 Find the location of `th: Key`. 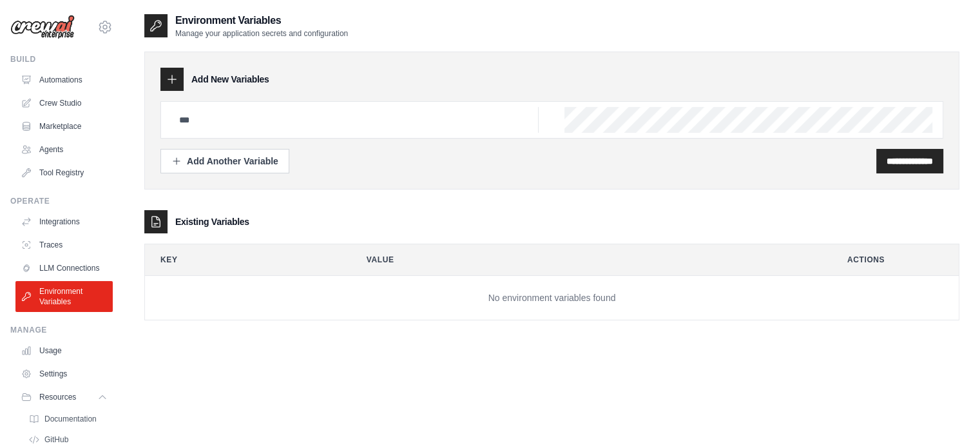

th: Key is located at coordinates (243, 260).